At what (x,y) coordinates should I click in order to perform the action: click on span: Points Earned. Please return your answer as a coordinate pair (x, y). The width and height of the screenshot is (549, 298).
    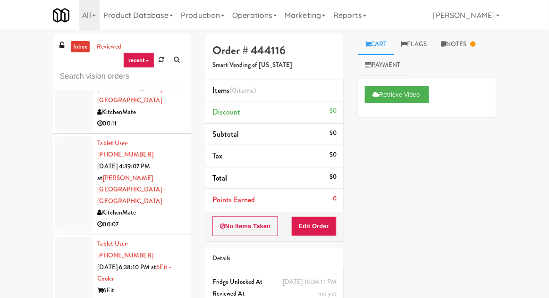
    Looking at the image, I should click on (234, 200).